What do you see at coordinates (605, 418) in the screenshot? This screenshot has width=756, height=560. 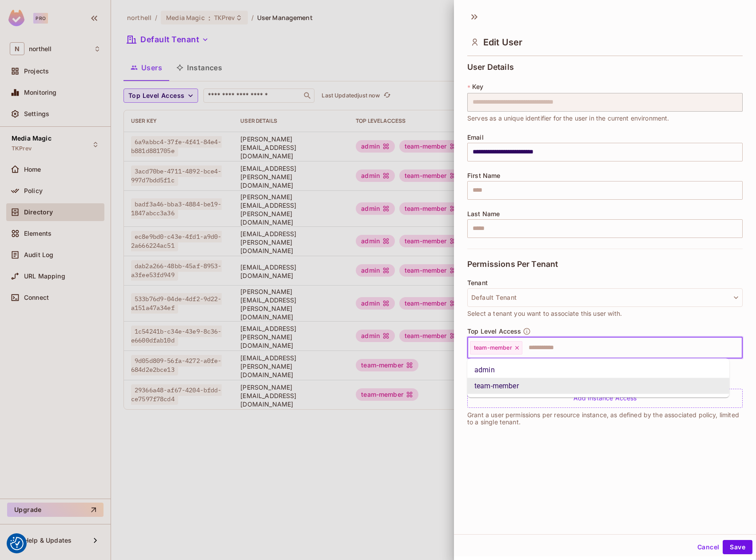 I see `p: Grant a user permissions per resource instance, as defined by the associated policy, limited to a...` at bounding box center [605, 418].